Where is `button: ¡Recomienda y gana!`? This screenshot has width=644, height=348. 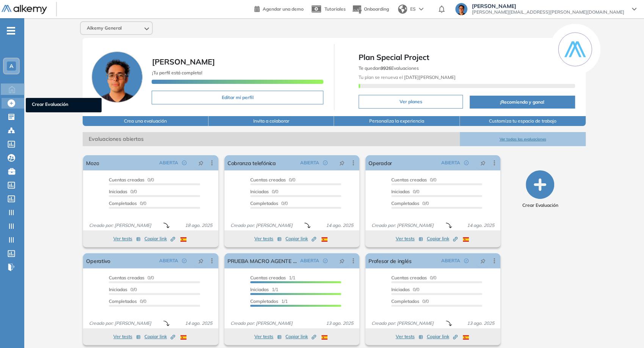 button: ¡Recomienda y gana! is located at coordinates (522, 102).